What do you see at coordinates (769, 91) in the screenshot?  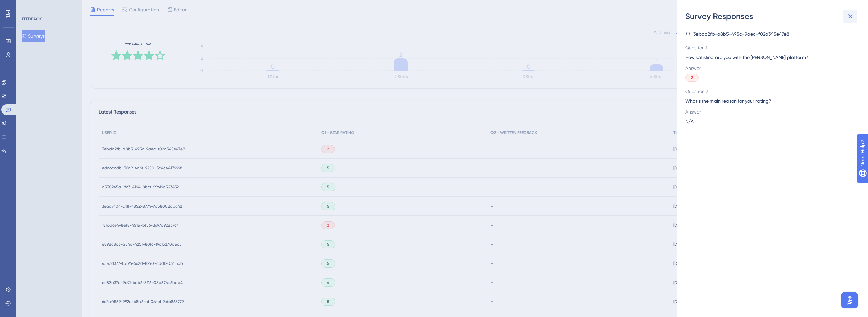 I see `span: Question 2` at bounding box center [769, 91].